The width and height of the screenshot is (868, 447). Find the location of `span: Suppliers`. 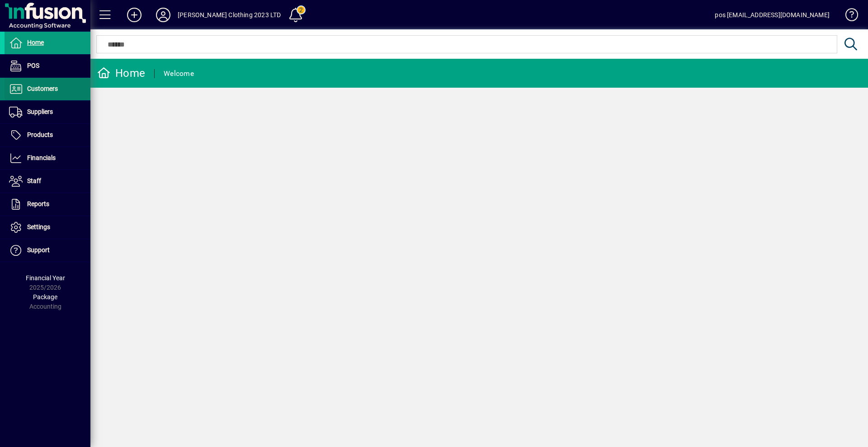

span: Suppliers is located at coordinates (40, 111).